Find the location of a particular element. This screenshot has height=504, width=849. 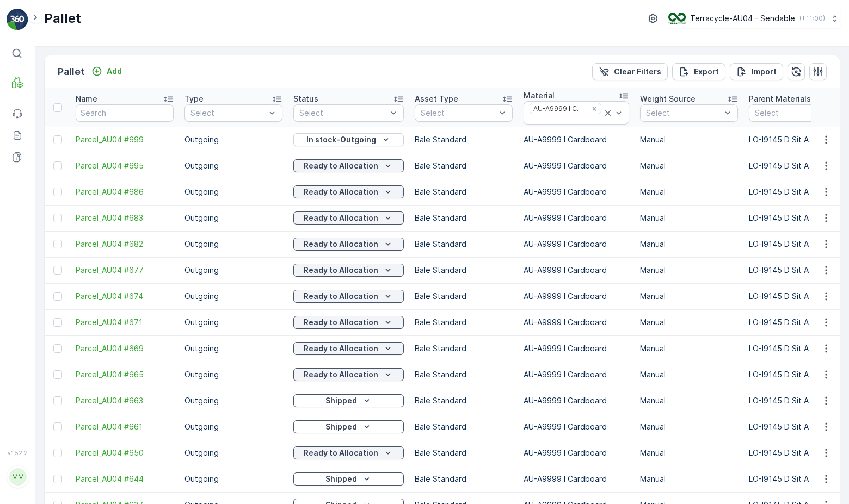

button: Terracycle-AU04 - Sendable(+11:00) is located at coordinates (754, 18).